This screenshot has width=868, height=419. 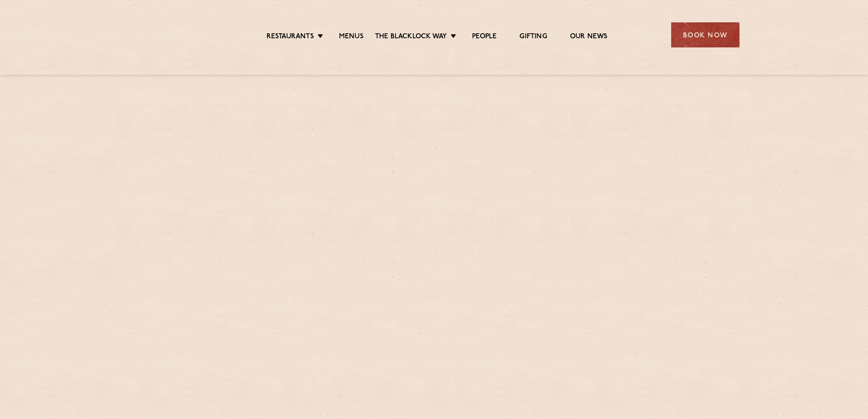 I want to click on a: The Blacklock Way, so click(x=411, y=37).